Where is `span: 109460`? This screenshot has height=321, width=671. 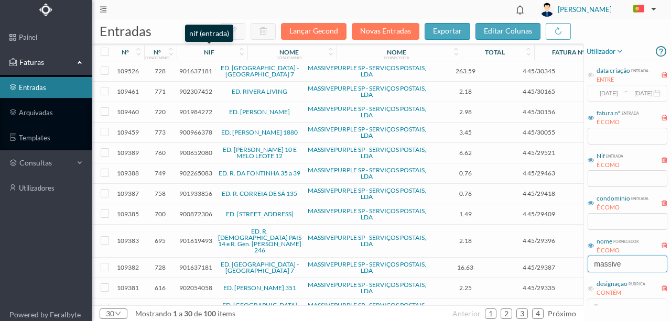
span: 109460 is located at coordinates (128, 112).